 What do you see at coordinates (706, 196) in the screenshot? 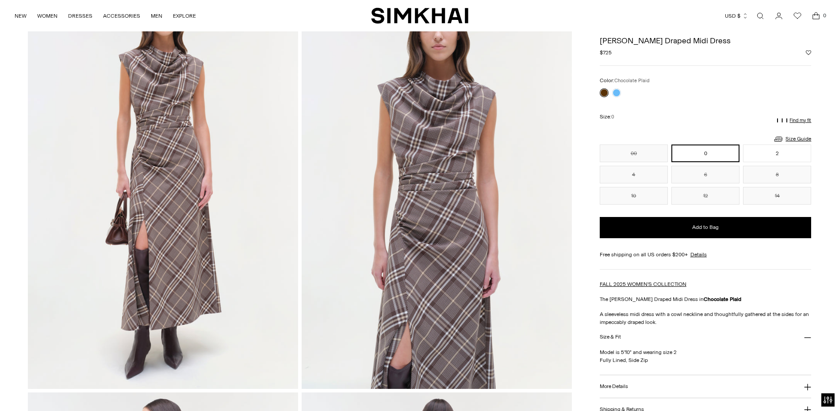
I see `button: 12` at bounding box center [706, 196].